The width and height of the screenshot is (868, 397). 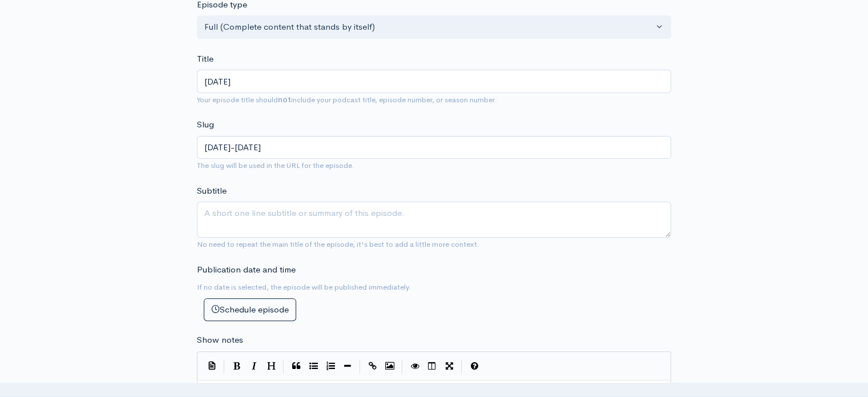 I want to click on small: If no date is selected, the episode will be published immediately., so click(x=304, y=286).